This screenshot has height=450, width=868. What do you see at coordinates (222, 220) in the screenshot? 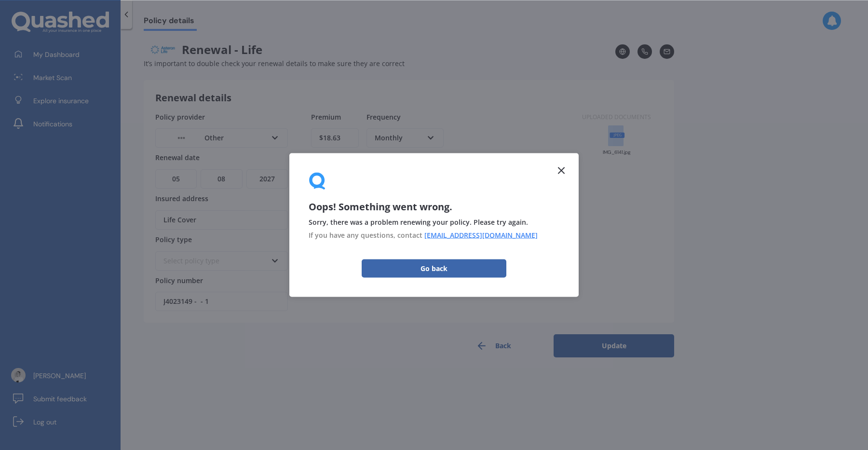
I see `input: Enter address` at bounding box center [222, 220].